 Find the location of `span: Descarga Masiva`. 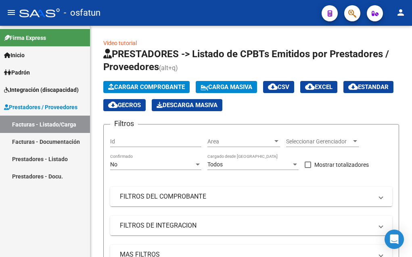

span: Descarga Masiva is located at coordinates (187, 105).